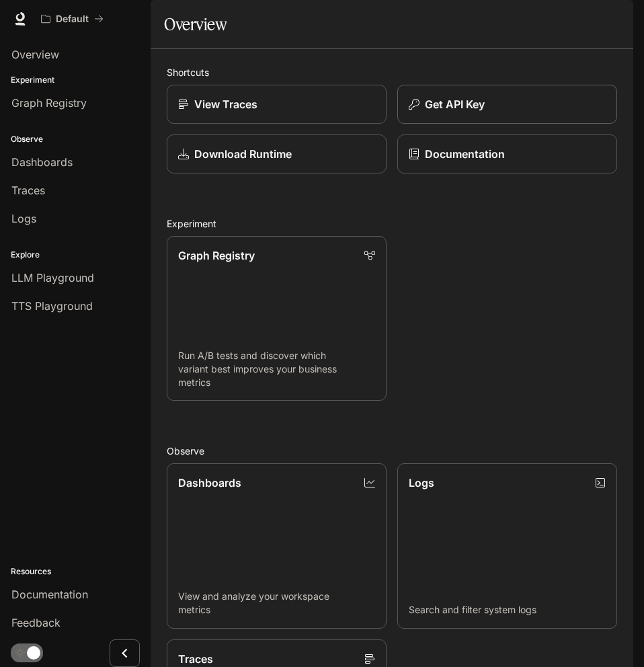 This screenshot has width=644, height=667. What do you see at coordinates (507, 104) in the screenshot?
I see `button: Get API Key` at bounding box center [507, 104].